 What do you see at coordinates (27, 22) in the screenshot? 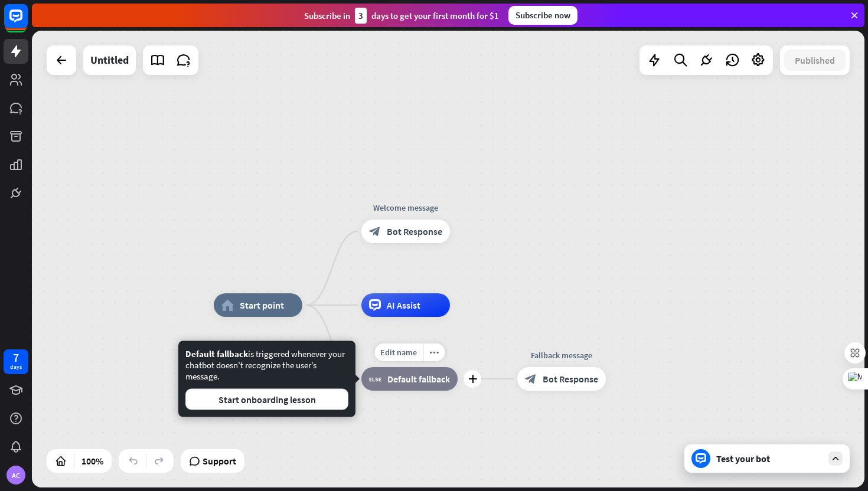
I see `button: Open LiveChat chat widget` at bounding box center [27, 22].